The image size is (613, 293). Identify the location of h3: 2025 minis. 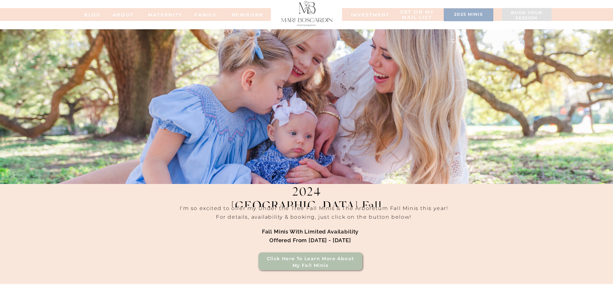
(469, 15).